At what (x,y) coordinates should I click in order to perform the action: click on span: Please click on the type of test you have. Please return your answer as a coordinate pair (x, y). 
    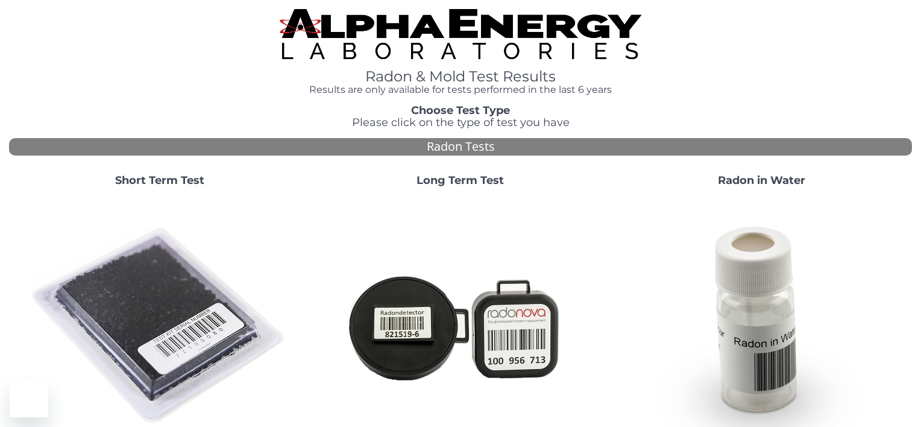
    Looking at the image, I should click on (461, 122).